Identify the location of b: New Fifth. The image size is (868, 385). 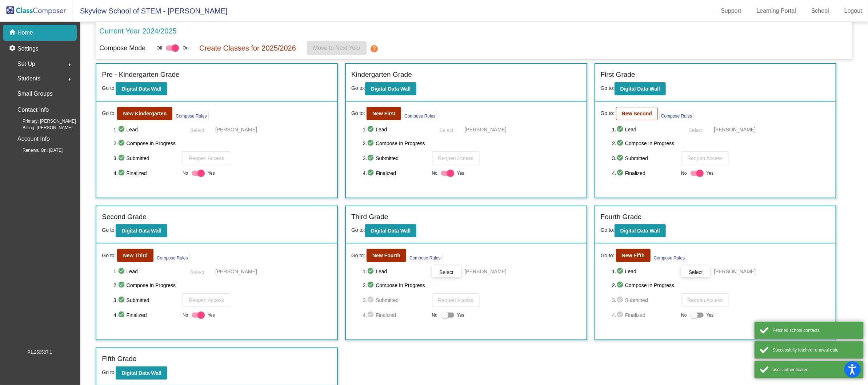
(633, 255).